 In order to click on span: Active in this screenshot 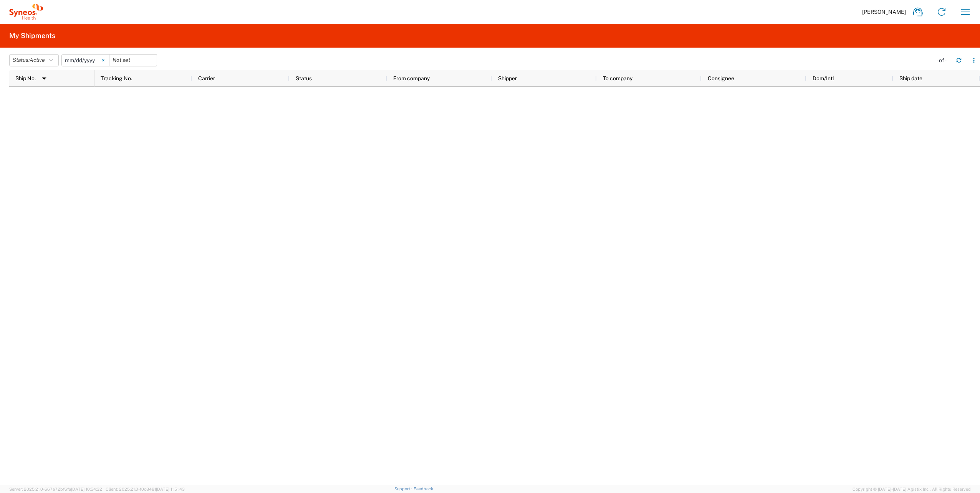, I will do `click(37, 60)`.